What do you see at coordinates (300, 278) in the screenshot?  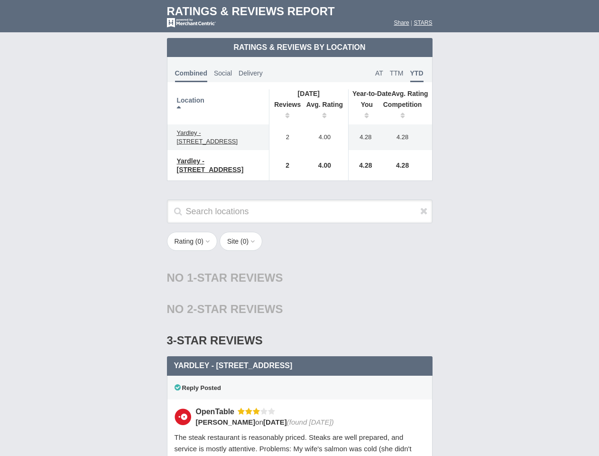 I see `div: No 1-Star Reviews` at bounding box center [300, 278].